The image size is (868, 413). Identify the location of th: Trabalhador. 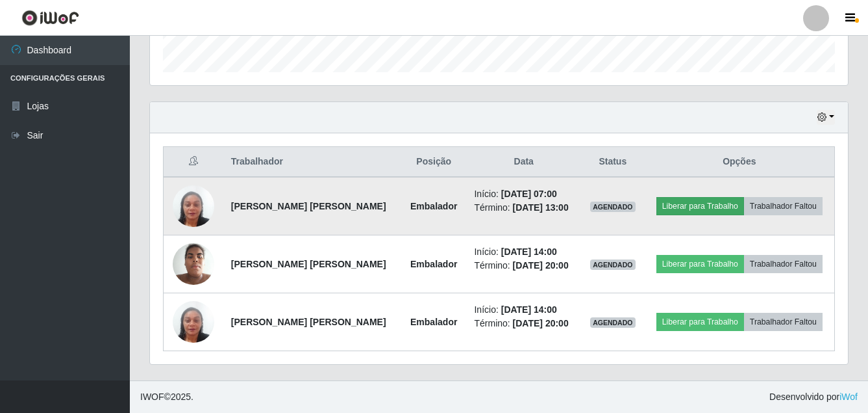
(313, 162).